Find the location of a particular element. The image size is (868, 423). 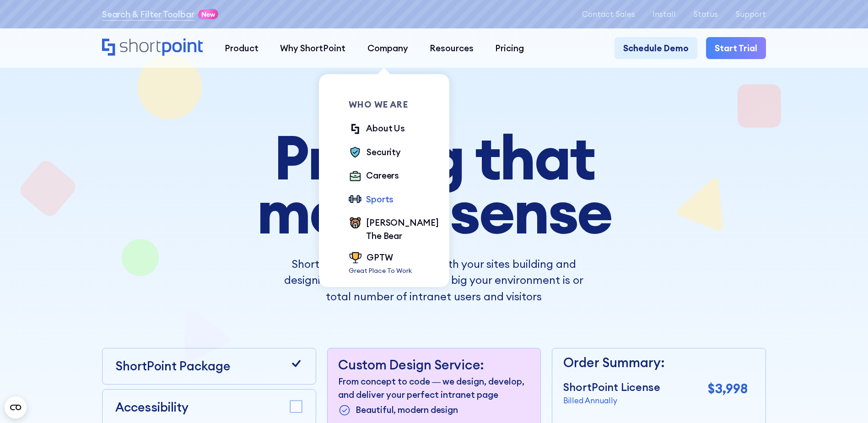

a: Start Trial is located at coordinates (736, 47).